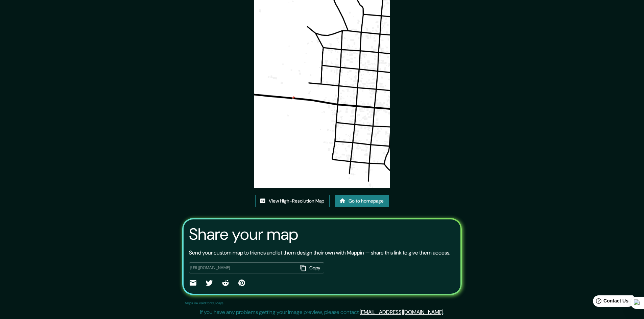 Image resolution: width=644 pixels, height=319 pixels. What do you see at coordinates (311, 268) in the screenshot?
I see `button: Copy` at bounding box center [311, 268].